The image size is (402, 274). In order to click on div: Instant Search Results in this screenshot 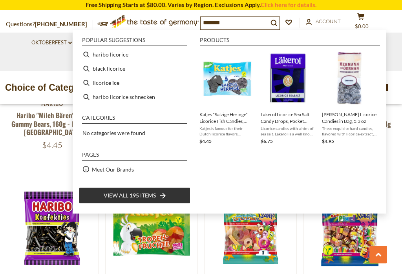, I will do `click(229, 122)`.